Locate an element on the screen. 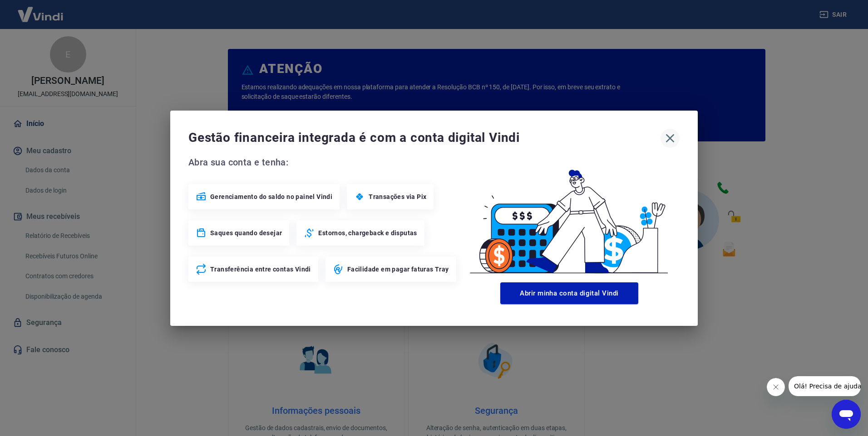 The height and width of the screenshot is (436, 868). img: Good Billing is located at coordinates (570, 217).